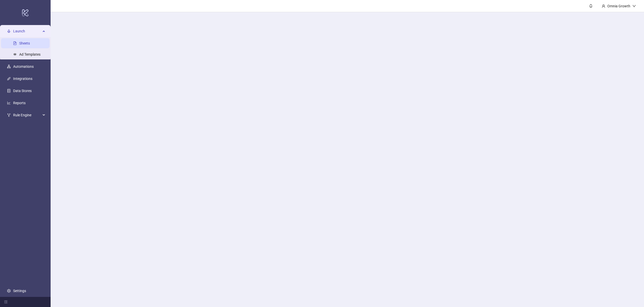  Describe the element at coordinates (9, 31) in the screenshot. I see `span: rocket` at that location.